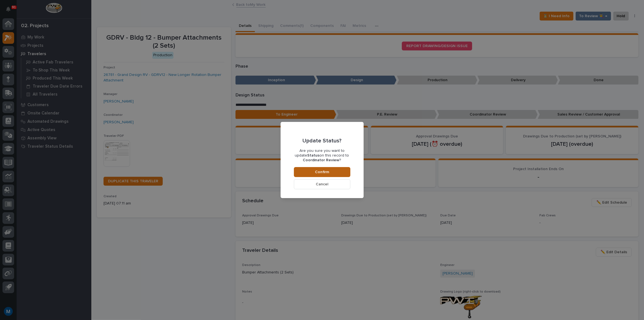 This screenshot has width=644, height=320. Describe the element at coordinates (314, 155) in the screenshot. I see `b: Status` at that location.